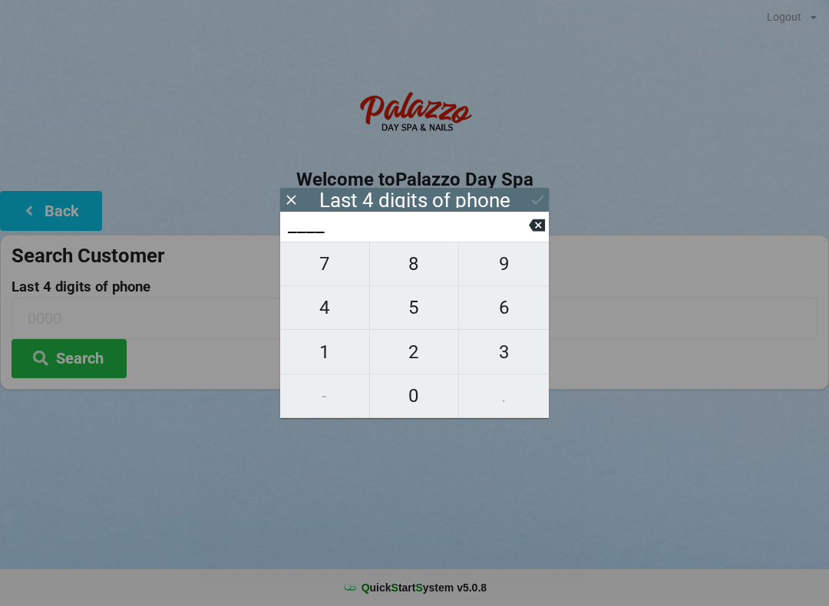 The image size is (829, 606). What do you see at coordinates (415, 308) in the screenshot?
I see `span: 5` at bounding box center [415, 308].